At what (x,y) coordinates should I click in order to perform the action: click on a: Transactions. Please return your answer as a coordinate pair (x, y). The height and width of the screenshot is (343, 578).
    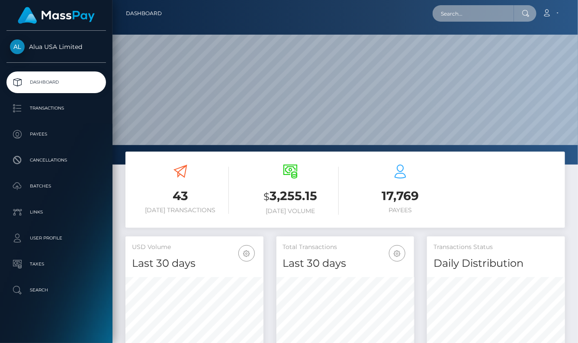
    Looking at the image, I should click on (56, 108).